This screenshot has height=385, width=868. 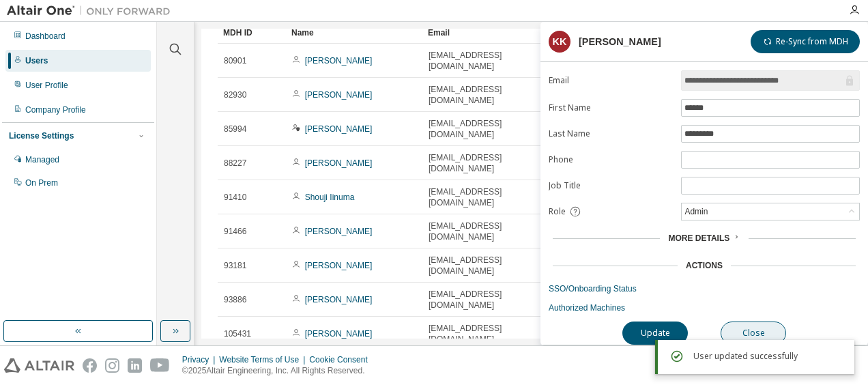 I want to click on img: youtube.svg, so click(x=160, y=366).